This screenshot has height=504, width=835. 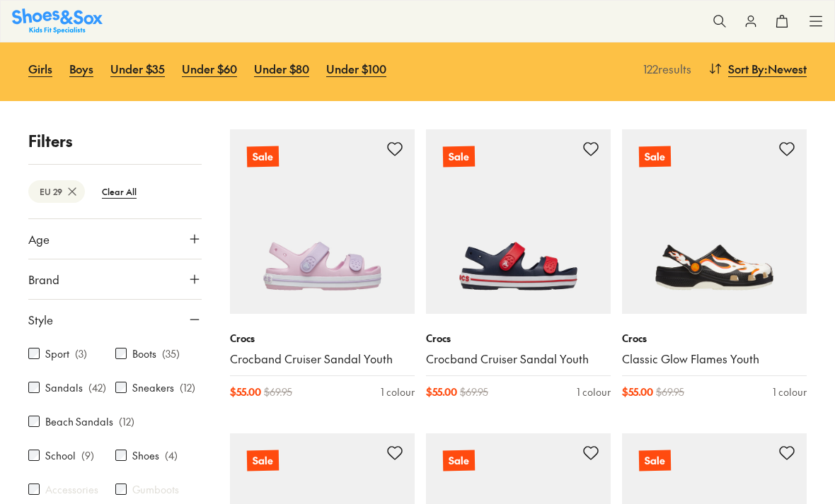 What do you see at coordinates (79, 422) in the screenshot?
I see `label: Beach Sandals` at bounding box center [79, 422].